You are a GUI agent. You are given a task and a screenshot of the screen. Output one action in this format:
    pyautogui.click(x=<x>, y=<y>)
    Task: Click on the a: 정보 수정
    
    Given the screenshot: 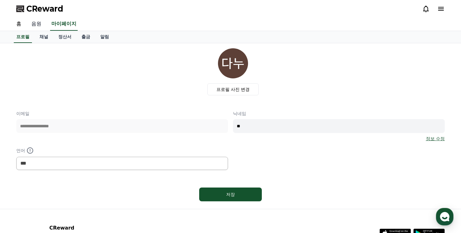 What is the action you would take?
    pyautogui.click(x=435, y=138)
    